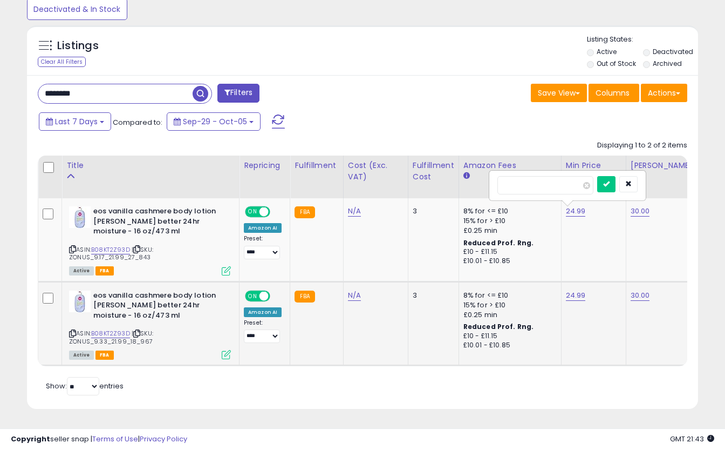 The width and height of the screenshot is (725, 450). Describe the element at coordinates (613, 93) in the screenshot. I see `span: Columns` at that location.